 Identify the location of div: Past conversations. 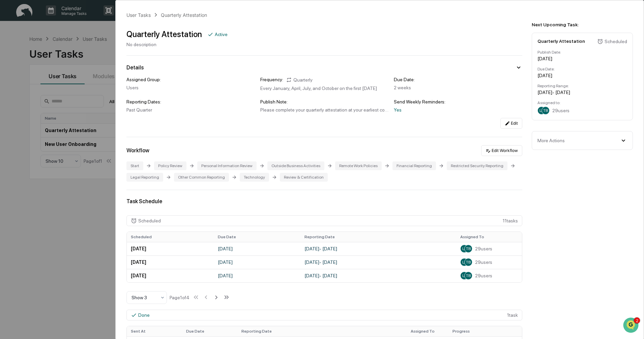
(25, 78).